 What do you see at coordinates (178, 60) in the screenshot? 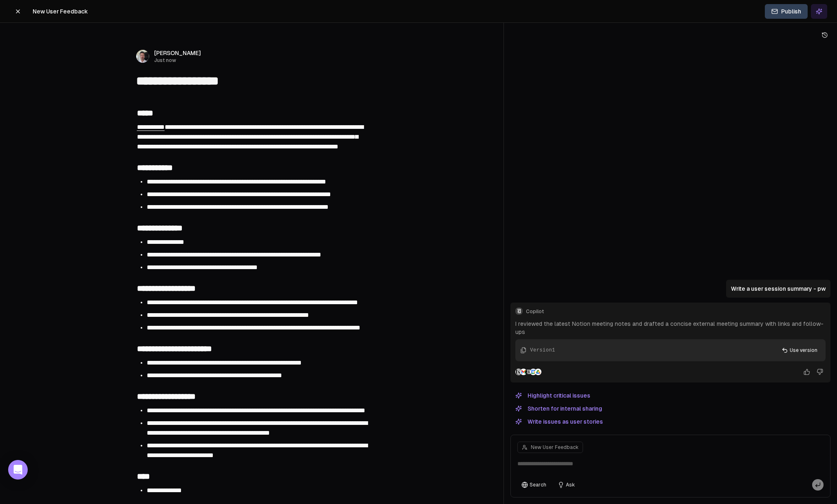
I see `span: Just now` at bounding box center [178, 60].